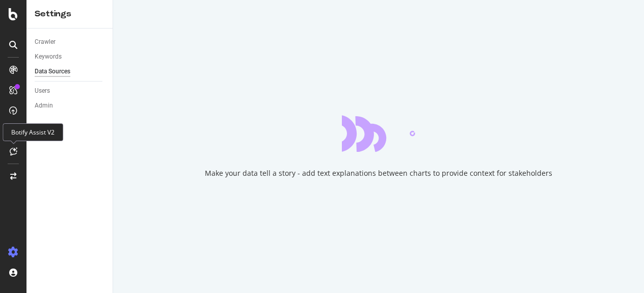 This screenshot has height=293, width=644. What do you see at coordinates (379, 173) in the screenshot?
I see `div: Make your data tell a story - add text explanations between charts to provide context for stakeho...` at bounding box center [379, 173].